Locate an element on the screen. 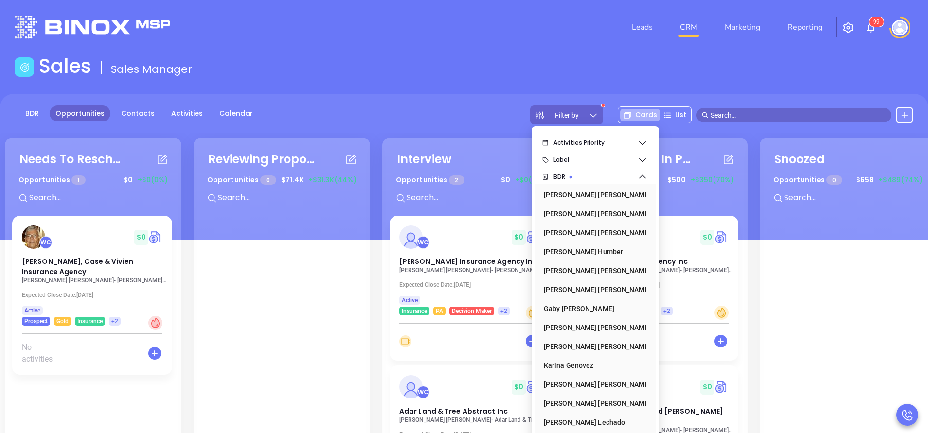  a: CRM is located at coordinates (689, 27).